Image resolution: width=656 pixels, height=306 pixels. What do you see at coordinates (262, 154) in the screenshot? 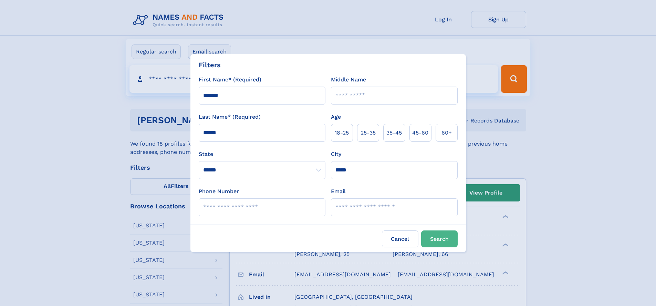
I see `label: State` at bounding box center [262, 154].